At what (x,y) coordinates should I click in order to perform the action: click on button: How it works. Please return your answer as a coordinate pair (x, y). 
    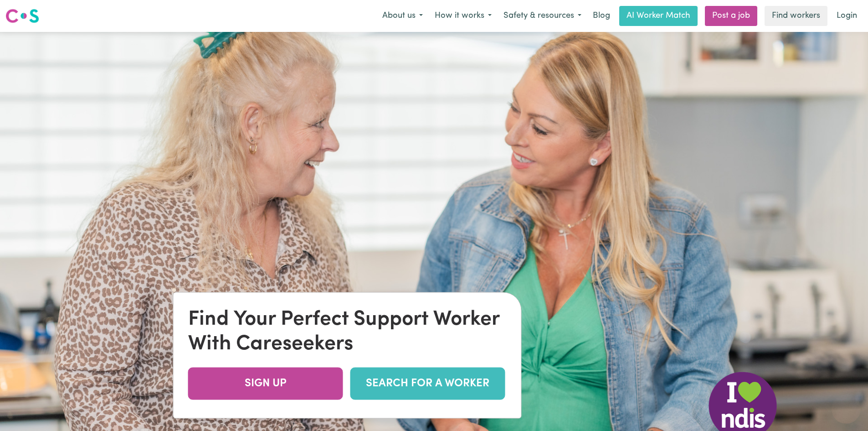
    Looking at the image, I should click on (463, 16).